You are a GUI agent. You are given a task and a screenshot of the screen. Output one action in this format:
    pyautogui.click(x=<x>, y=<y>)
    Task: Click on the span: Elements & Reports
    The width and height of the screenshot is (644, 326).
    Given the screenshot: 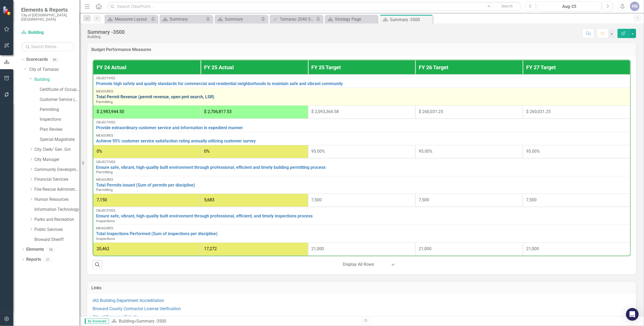 What is the action you would take?
    pyautogui.click(x=48, y=9)
    